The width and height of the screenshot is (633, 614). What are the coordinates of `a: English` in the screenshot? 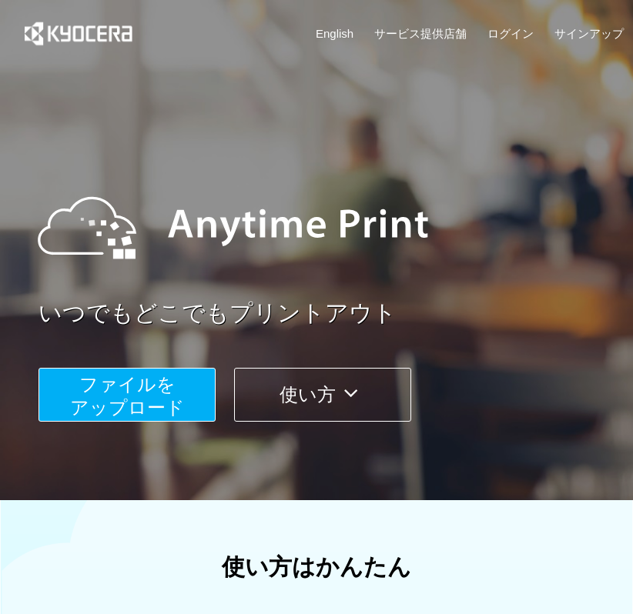 It's located at (334, 33).